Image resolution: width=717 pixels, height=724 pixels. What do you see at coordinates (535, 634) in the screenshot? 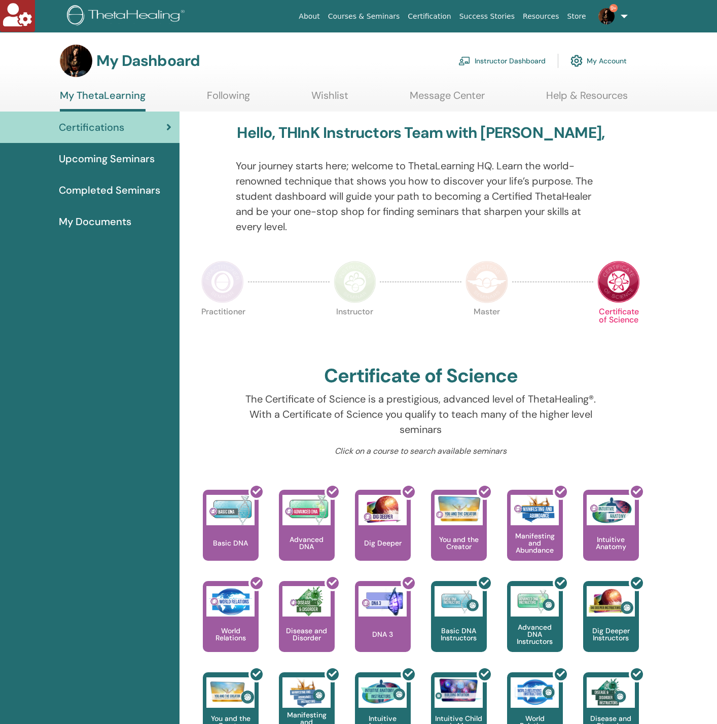
I see `p: Advanced DNA Instructors` at bounding box center [535, 634].